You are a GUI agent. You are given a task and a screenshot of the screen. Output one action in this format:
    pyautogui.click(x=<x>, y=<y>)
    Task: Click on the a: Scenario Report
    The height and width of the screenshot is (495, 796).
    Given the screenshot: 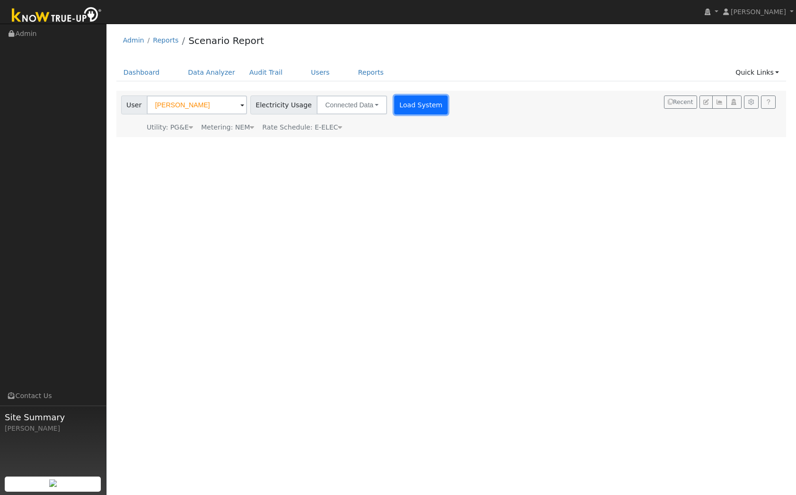 What is the action you would take?
    pyautogui.click(x=226, y=41)
    